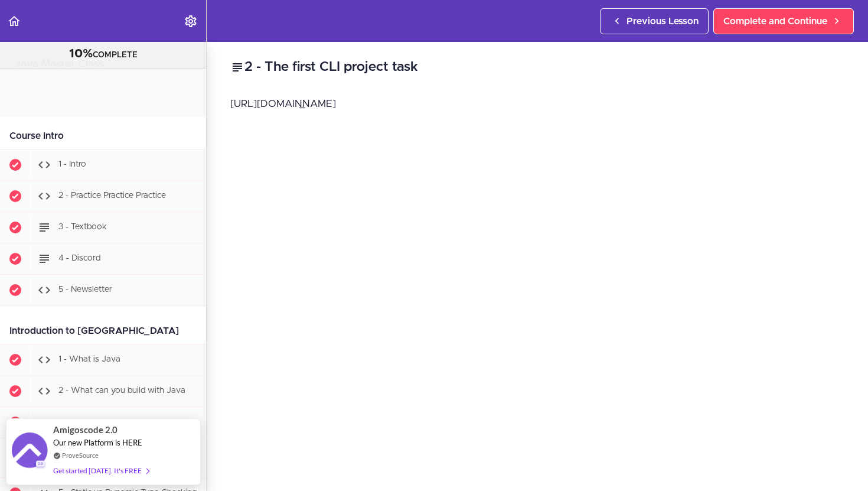  What do you see at coordinates (29, 451) in the screenshot?
I see `img: provesource social proof notification image` at bounding box center [29, 451].